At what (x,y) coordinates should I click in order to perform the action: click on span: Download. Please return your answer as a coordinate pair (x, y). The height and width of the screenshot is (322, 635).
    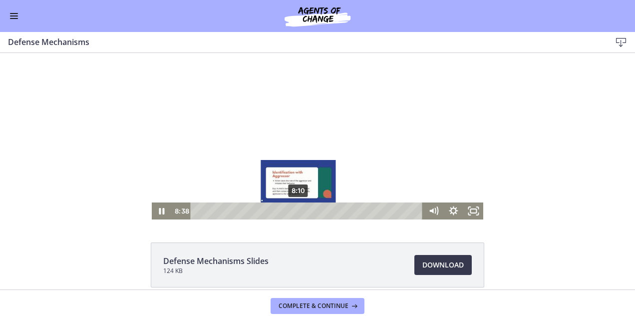
    Looking at the image, I should click on (443, 265).